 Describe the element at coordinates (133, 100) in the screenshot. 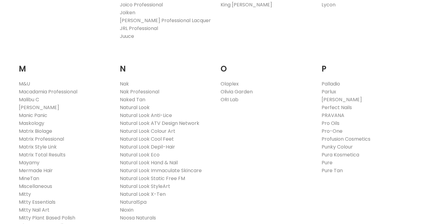

I see `a: Naked Tan` at that location.